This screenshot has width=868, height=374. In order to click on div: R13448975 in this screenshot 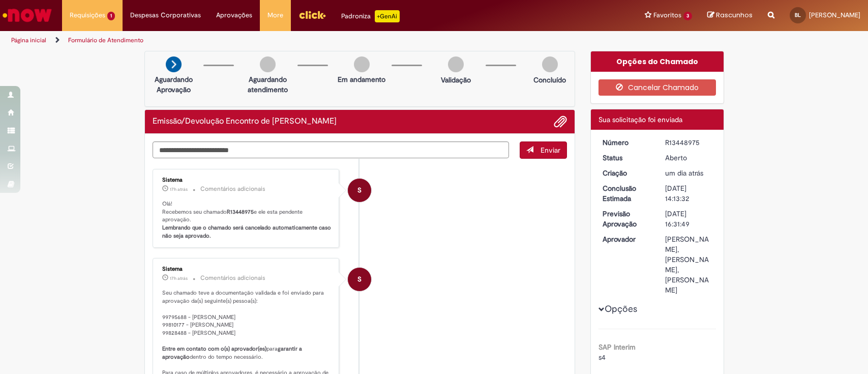, I will do `click(688, 143)`.